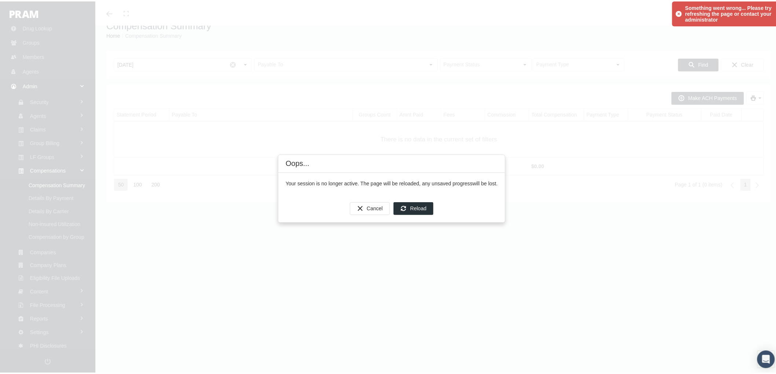 Image resolution: width=776 pixels, height=374 pixels. Describe the element at coordinates (485, 182) in the screenshot. I see `b: will be lost.` at that location.